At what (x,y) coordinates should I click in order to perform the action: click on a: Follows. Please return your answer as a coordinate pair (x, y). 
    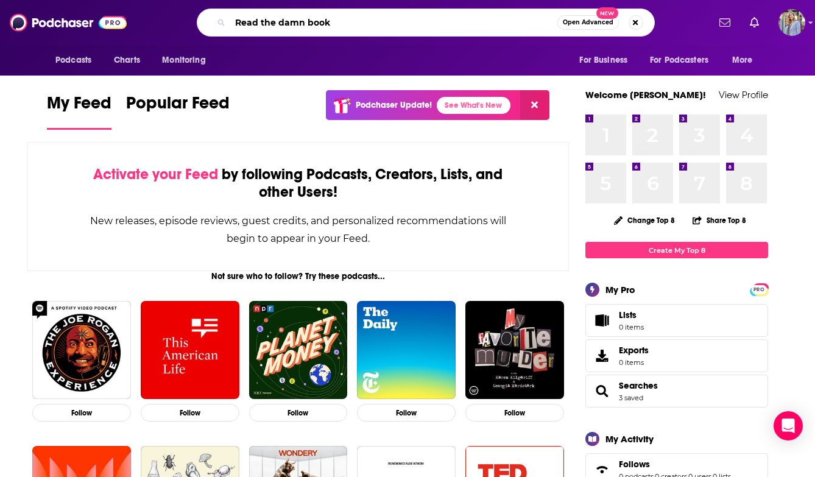
    Looking at the image, I should click on (675, 464).